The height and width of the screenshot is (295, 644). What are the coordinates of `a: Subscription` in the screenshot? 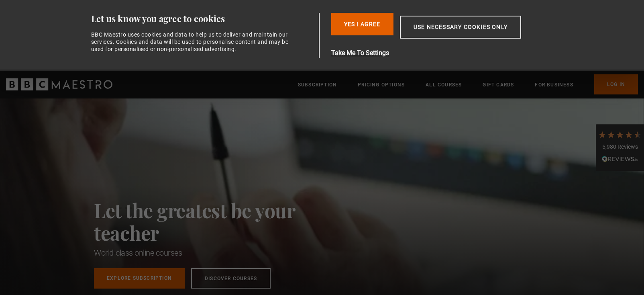 It's located at (317, 85).